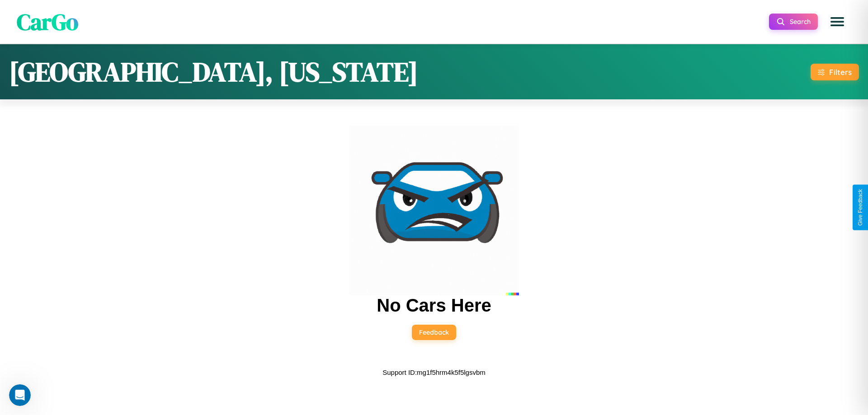 Image resolution: width=868 pixels, height=415 pixels. Describe the element at coordinates (47, 21) in the screenshot. I see `span: CarGo` at that location.